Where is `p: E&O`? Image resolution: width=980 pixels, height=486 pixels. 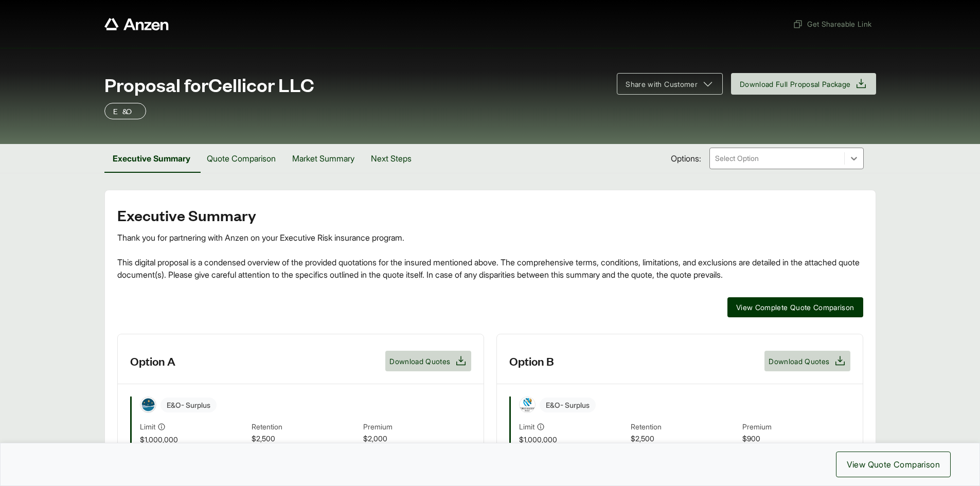
p: E&O is located at coordinates (125, 111).